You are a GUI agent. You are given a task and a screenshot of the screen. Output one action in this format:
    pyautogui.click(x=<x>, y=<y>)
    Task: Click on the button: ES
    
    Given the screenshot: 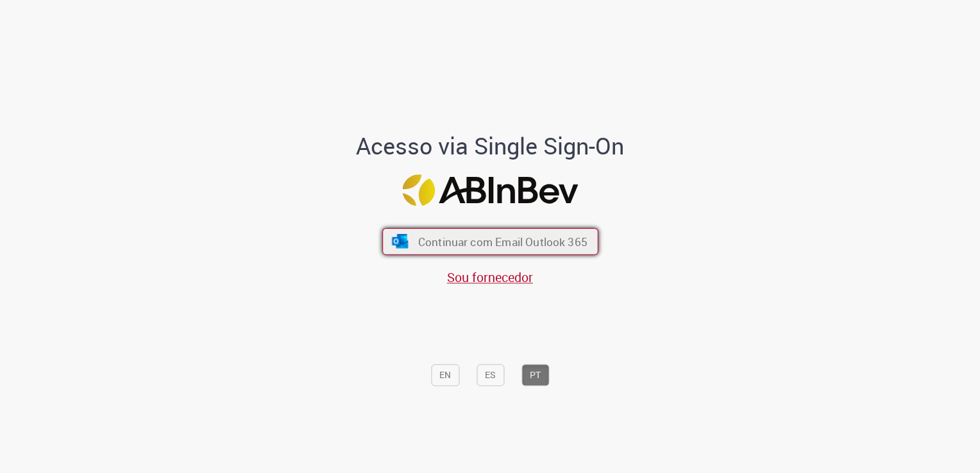 What is the action you would take?
    pyautogui.click(x=490, y=376)
    